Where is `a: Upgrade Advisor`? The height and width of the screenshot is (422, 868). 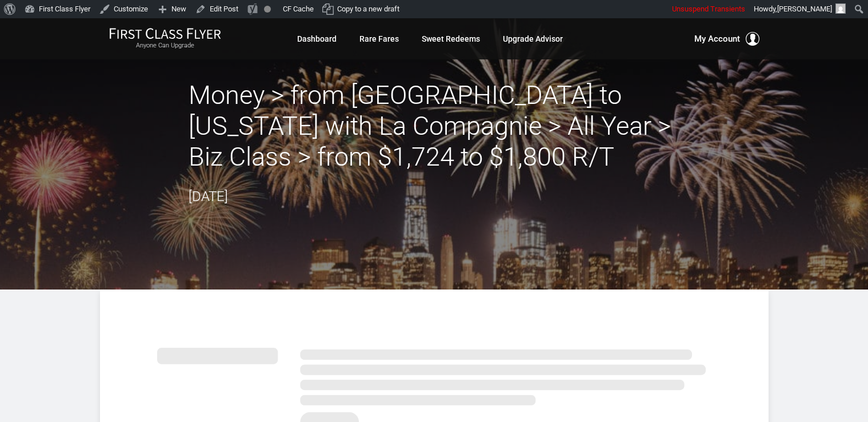 a: Upgrade Advisor is located at coordinates (533, 39).